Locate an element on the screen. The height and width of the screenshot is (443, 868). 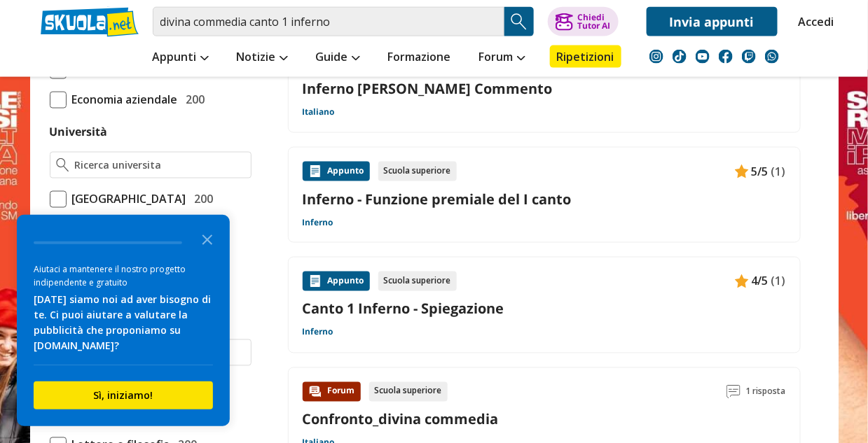
div: Chiedi Tutor AI is located at coordinates (594, 21).